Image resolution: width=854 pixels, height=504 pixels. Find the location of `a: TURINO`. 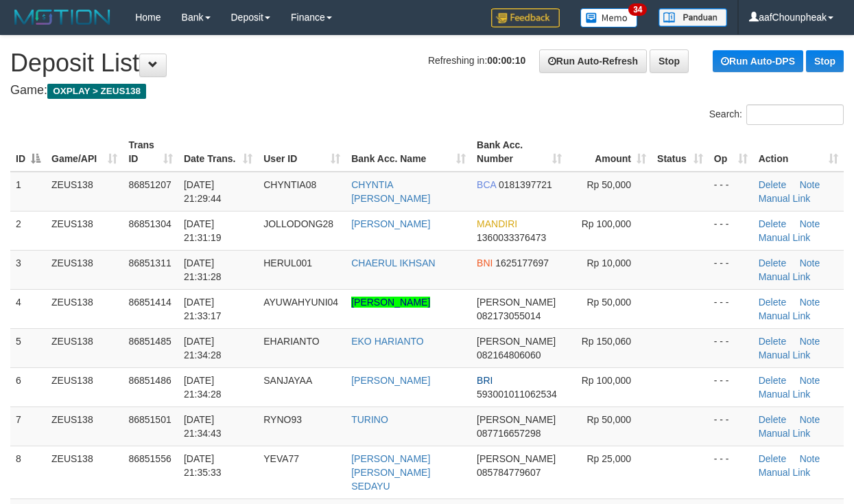

a: TURINO is located at coordinates (370, 419).